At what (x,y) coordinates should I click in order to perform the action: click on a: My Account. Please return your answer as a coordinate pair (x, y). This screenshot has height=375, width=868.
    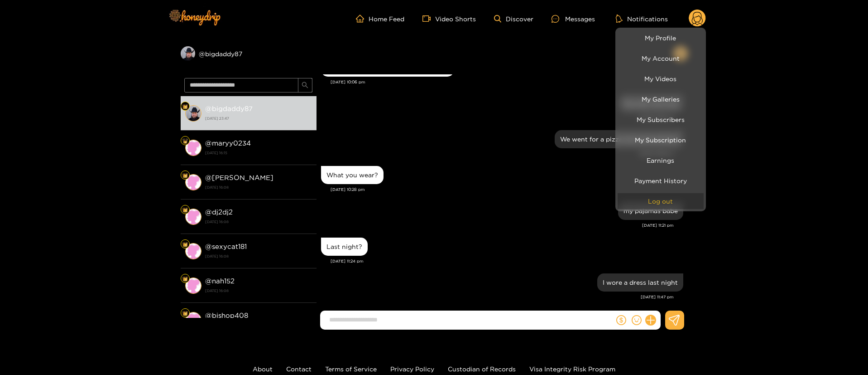
    Looking at the image, I should click on (661, 58).